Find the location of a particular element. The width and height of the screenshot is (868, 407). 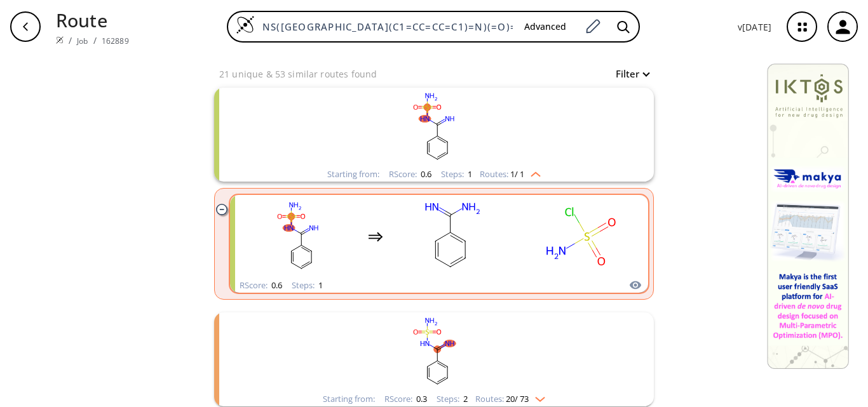

img: Up is located at coordinates (532, 172).